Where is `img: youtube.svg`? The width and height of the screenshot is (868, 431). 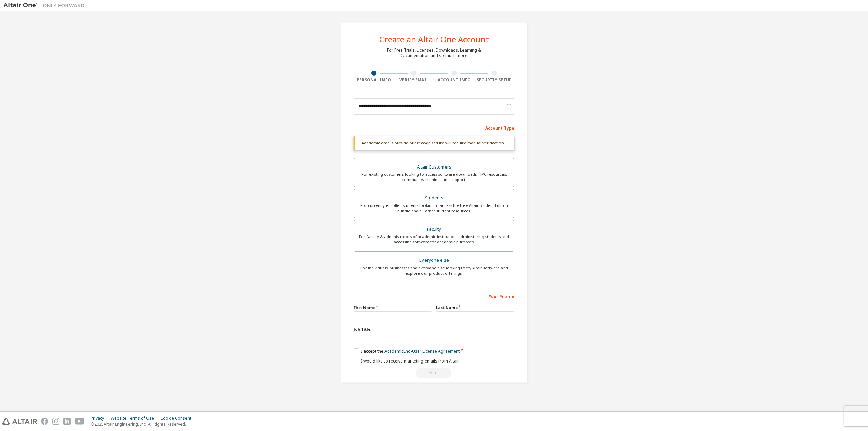
img: youtube.svg is located at coordinates (80, 421).